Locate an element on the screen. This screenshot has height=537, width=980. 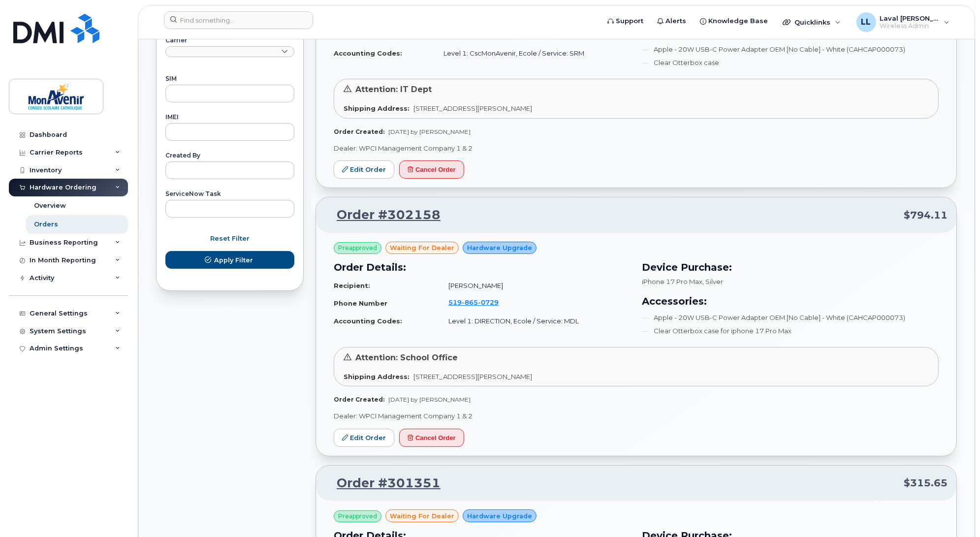
span: Apply Filter is located at coordinates (233, 260).